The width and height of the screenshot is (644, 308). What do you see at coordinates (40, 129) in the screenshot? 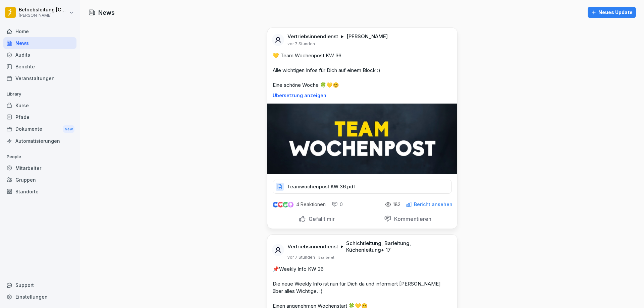
I see `div: Dokumente` at bounding box center [40, 129].